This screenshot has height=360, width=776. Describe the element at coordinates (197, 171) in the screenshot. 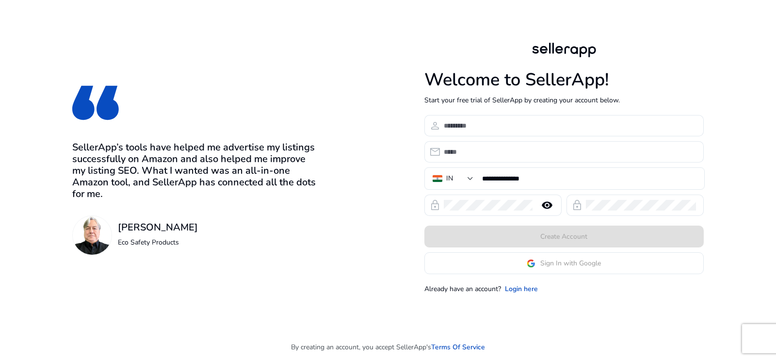

I see `h3: SellerApp’s tools have helped me advertise my listings successfully on Amazon and also helped me ...` at that location.